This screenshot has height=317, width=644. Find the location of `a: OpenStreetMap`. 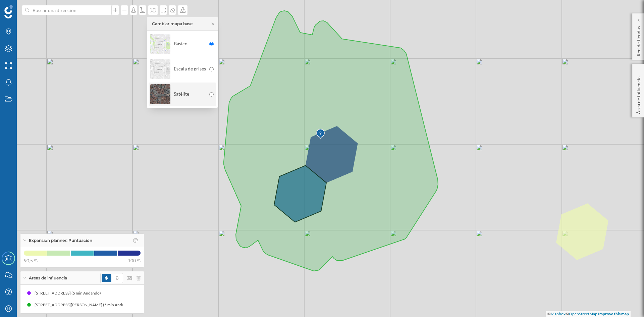

a: OpenStreetMap is located at coordinates (583, 313).